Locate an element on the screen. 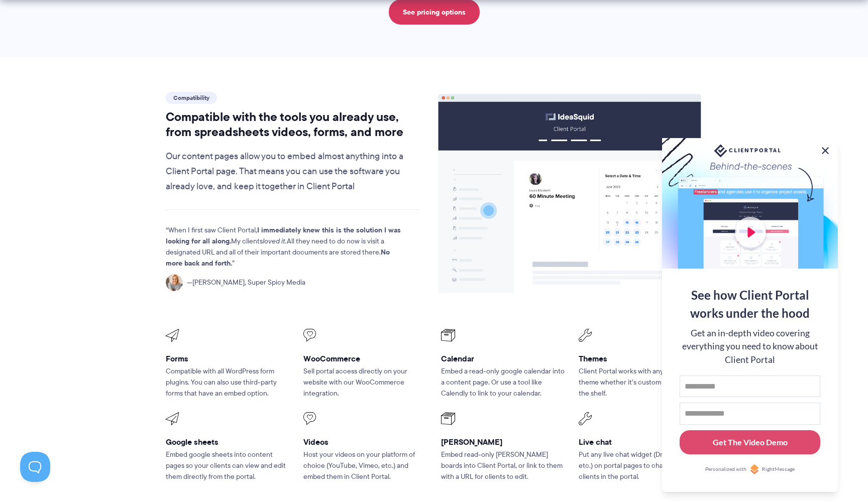  h3: Forms is located at coordinates (227, 358).